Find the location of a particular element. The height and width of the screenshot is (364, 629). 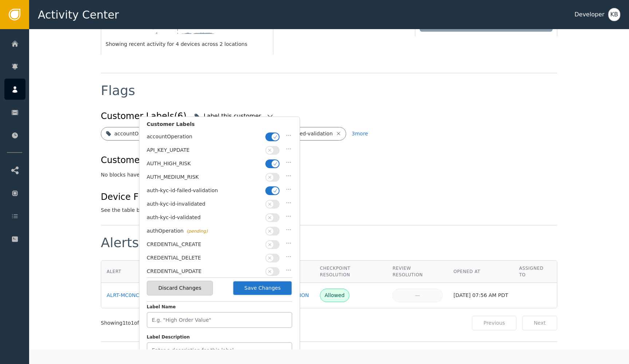

div: Device Flags (2) is located at coordinates (198, 197).